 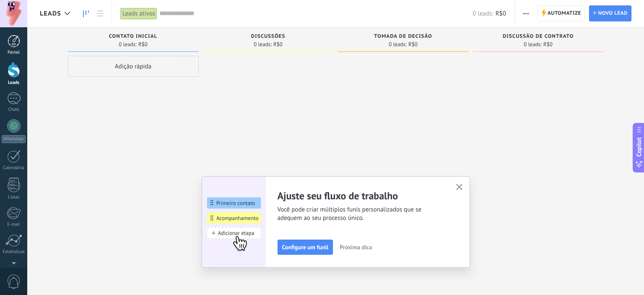 What do you see at coordinates (13, 139) in the screenshot?
I see `div: WhatsApp` at bounding box center [13, 139].